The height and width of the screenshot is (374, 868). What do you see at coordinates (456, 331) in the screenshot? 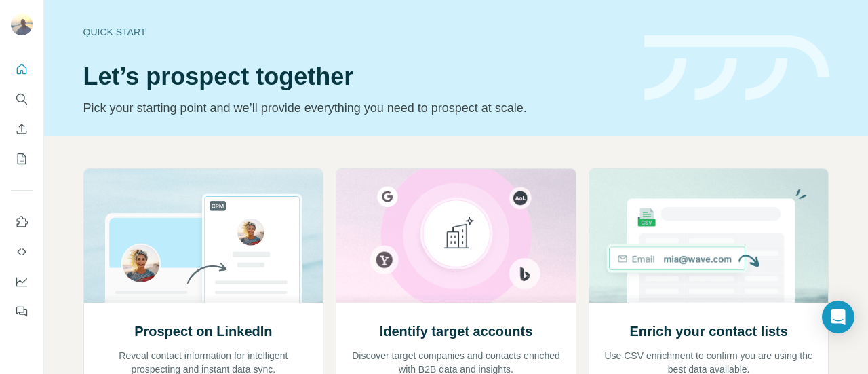
I see `h2: Identify target accounts` at bounding box center [456, 331].